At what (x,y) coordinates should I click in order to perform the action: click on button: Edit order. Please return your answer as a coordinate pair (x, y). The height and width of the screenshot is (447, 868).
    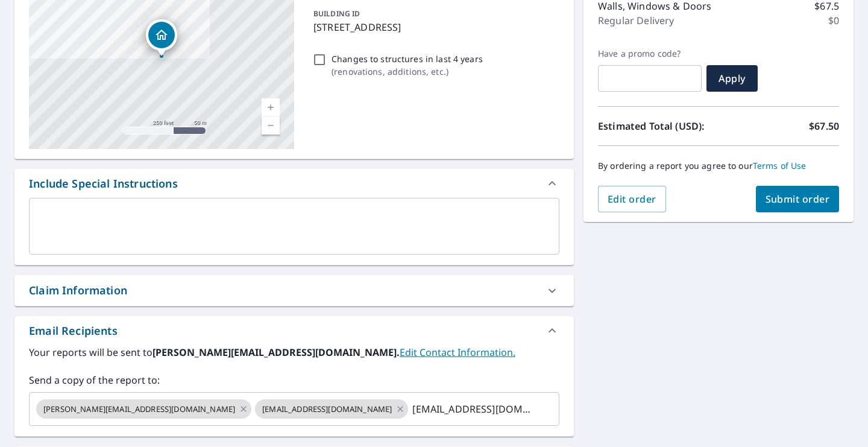
    Looking at the image, I should click on (632, 199).